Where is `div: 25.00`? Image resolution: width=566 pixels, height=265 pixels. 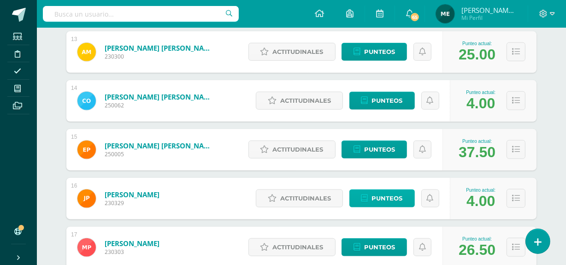 div: 25.00 is located at coordinates (477, 54).